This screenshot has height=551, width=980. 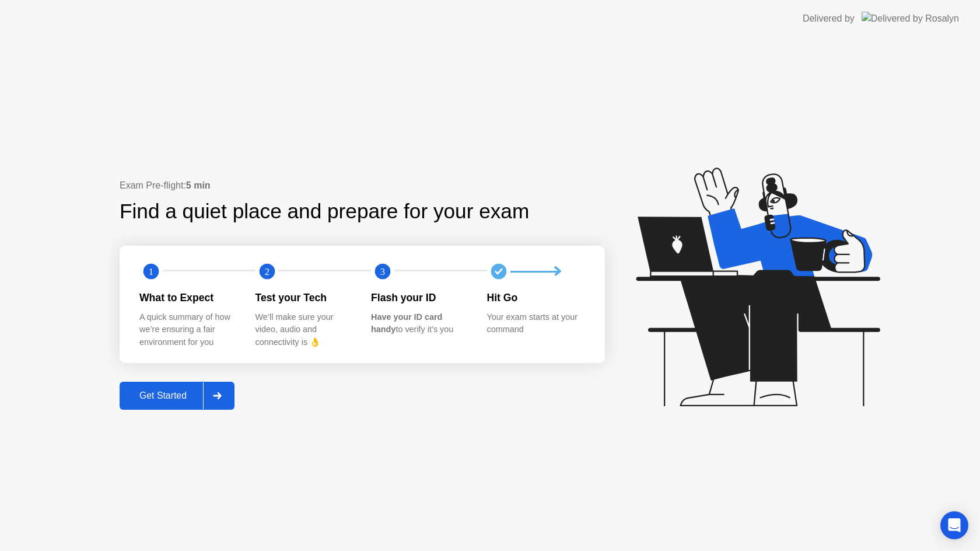 What do you see at coordinates (954, 525) in the screenshot?
I see `div: Open Intercom Messenger` at bounding box center [954, 525].